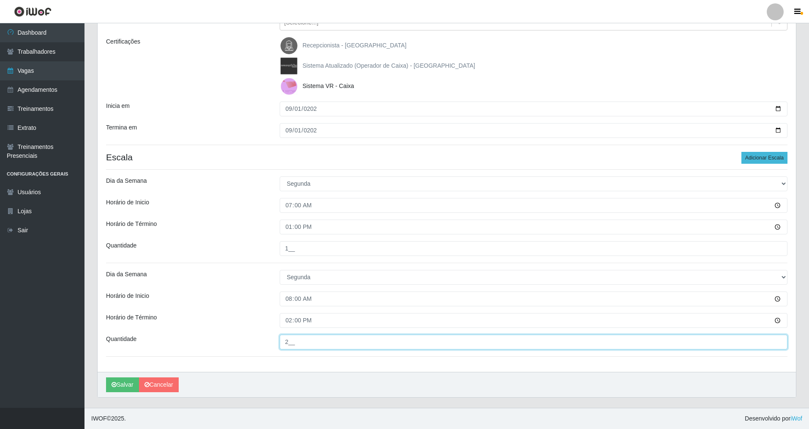 This screenshot has width=809, height=429. What do you see at coordinates (121, 127) in the screenshot?
I see `label: Termina em` at bounding box center [121, 127].